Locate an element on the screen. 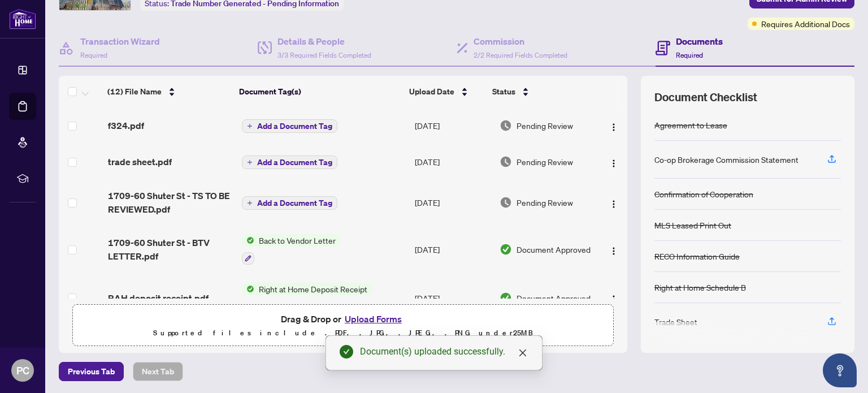 The height and width of the screenshot is (393, 868). button: Upload Forms is located at coordinates (373, 319).